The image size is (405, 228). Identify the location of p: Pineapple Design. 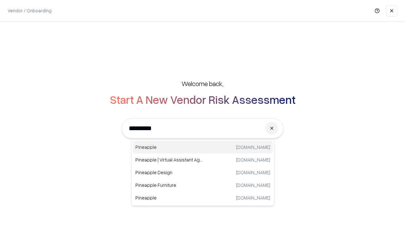
(169, 172).